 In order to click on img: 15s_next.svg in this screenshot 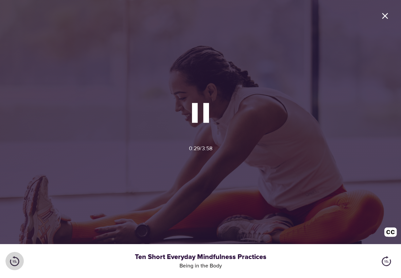, I will do `click(386, 261)`.